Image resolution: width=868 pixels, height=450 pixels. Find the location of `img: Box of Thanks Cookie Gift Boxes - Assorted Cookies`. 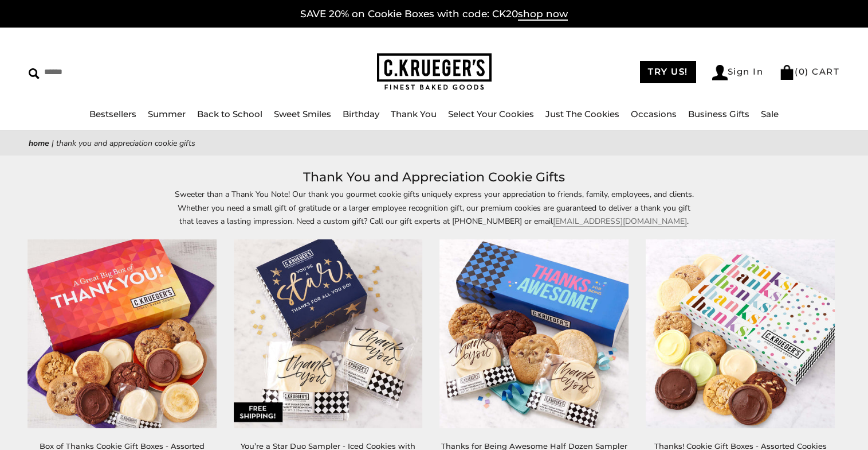

img: Box of Thanks Cookie Gift Boxes - Assorted Cookies is located at coordinates (122, 334).